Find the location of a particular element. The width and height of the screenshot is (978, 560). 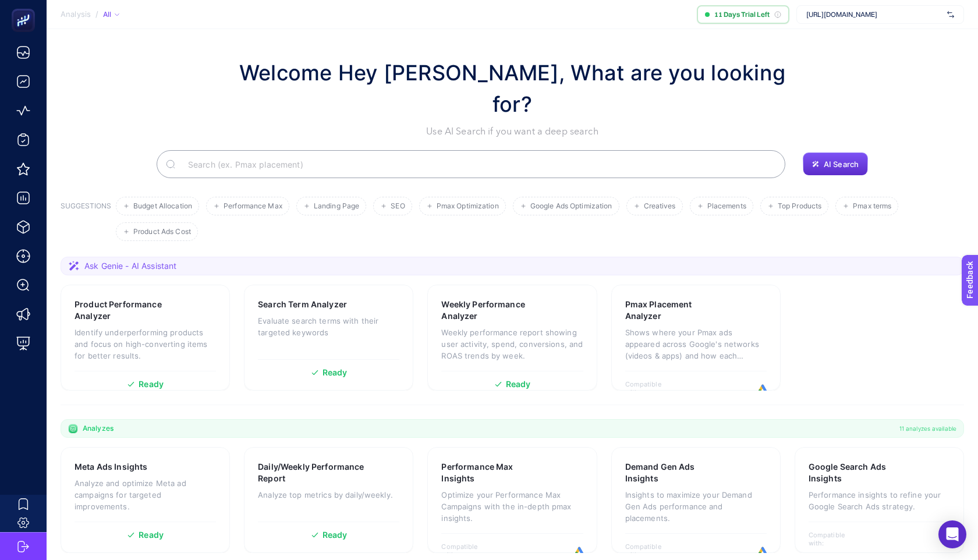

h3: Demand Gen Ads Insights is located at coordinates (676, 473).